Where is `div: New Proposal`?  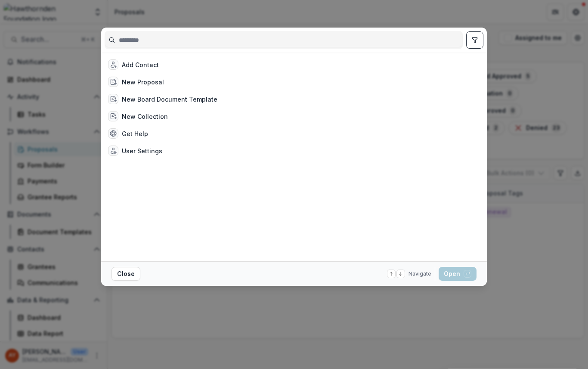 div: New Proposal is located at coordinates (143, 82).